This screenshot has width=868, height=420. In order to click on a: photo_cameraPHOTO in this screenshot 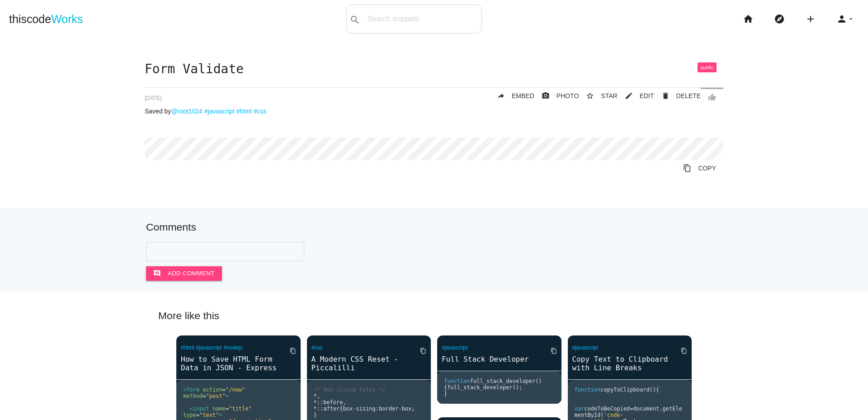, I will do `click(557, 96)`.